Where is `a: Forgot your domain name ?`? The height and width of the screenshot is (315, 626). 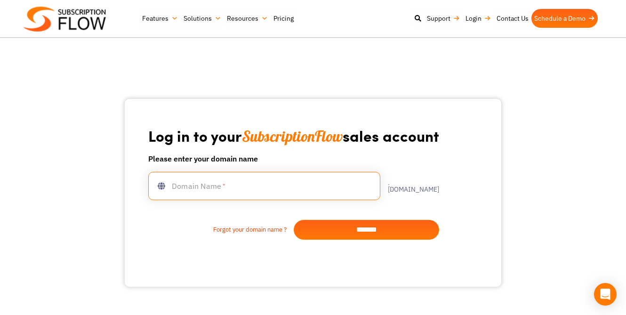
a: Forgot your domain name ? is located at coordinates (221, 230).